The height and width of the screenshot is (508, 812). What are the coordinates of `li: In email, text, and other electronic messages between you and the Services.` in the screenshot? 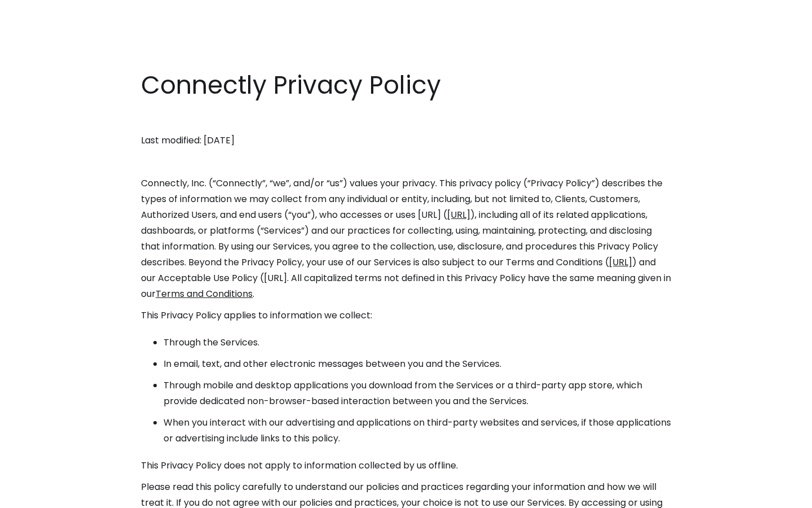 It's located at (418, 364).